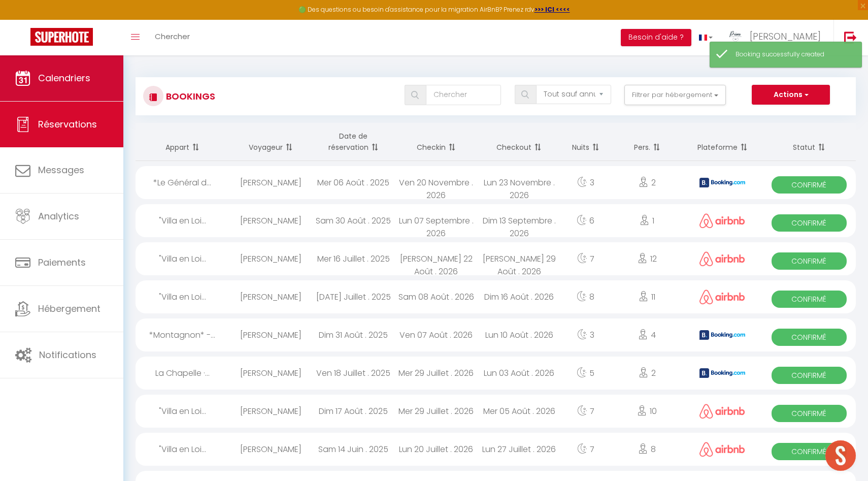 The width and height of the screenshot is (868, 481). What do you see at coordinates (69, 309) in the screenshot?
I see `span: Hébergement` at bounding box center [69, 309].